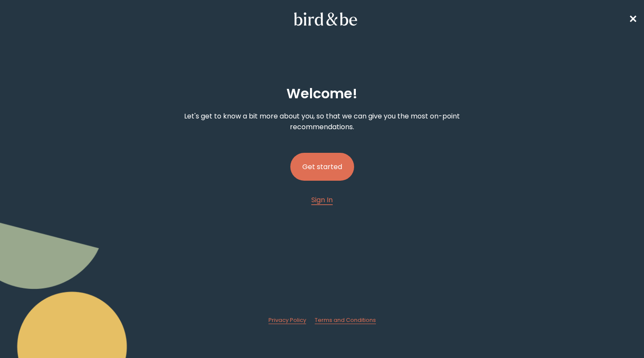 The image size is (644, 358). What do you see at coordinates (322, 200) in the screenshot?
I see `span: Sign In` at bounding box center [322, 200].